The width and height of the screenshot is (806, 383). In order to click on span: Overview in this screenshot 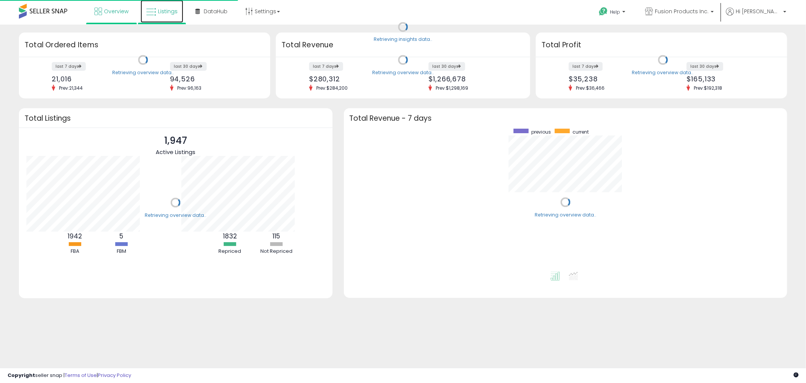, I will do `click(116, 11)`.